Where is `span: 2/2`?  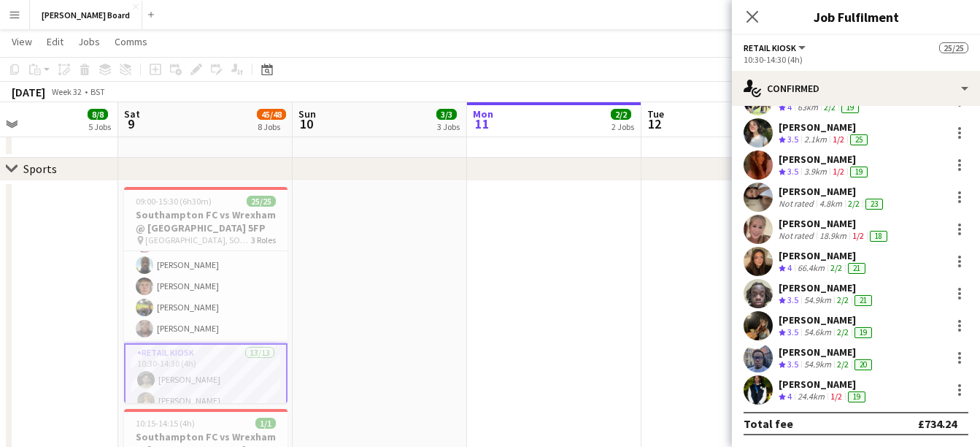 span: 2/2 is located at coordinates (621, 114).